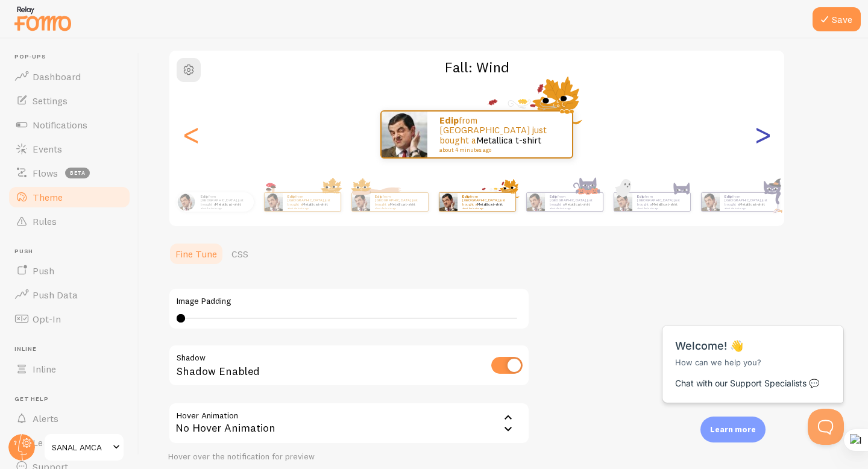  What do you see at coordinates (55, 295) in the screenshot?
I see `span: Push Data` at bounding box center [55, 295].